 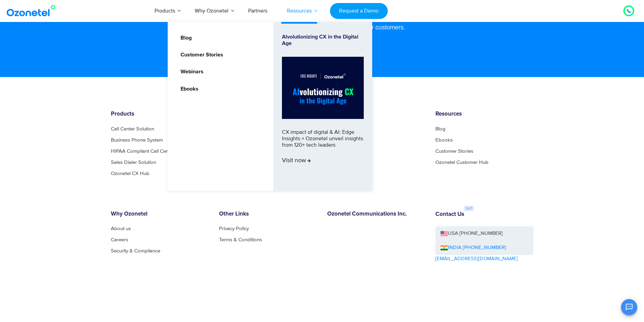 I want to click on img: us-flag.png, so click(x=444, y=233).